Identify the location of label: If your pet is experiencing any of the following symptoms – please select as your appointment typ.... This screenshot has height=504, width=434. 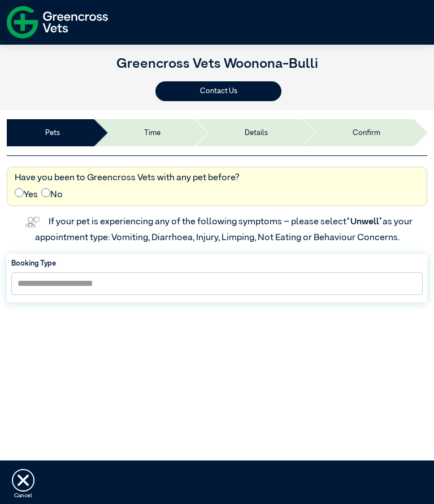
(224, 230).